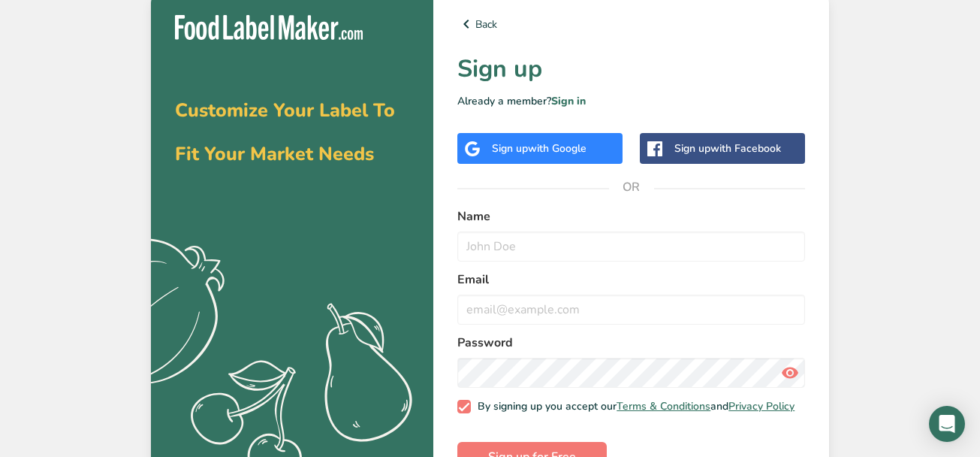 Image resolution: width=980 pixels, height=457 pixels. I want to click on input: email@example.com, so click(630, 310).